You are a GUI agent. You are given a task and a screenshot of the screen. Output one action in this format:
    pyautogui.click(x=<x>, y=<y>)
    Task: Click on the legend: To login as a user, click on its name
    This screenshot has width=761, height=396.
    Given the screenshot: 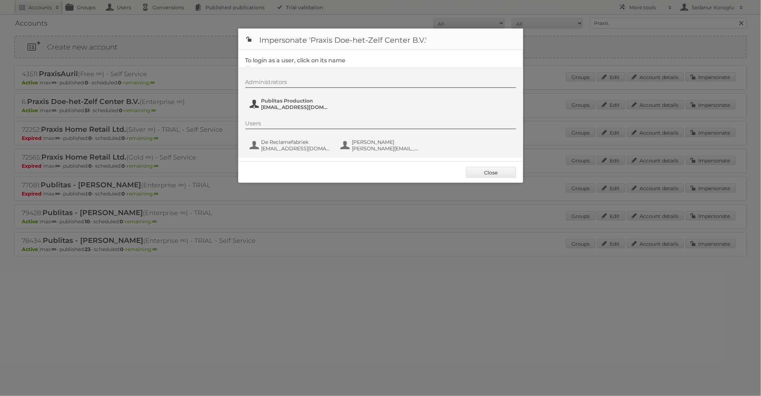 What is the action you would take?
    pyautogui.click(x=296, y=60)
    